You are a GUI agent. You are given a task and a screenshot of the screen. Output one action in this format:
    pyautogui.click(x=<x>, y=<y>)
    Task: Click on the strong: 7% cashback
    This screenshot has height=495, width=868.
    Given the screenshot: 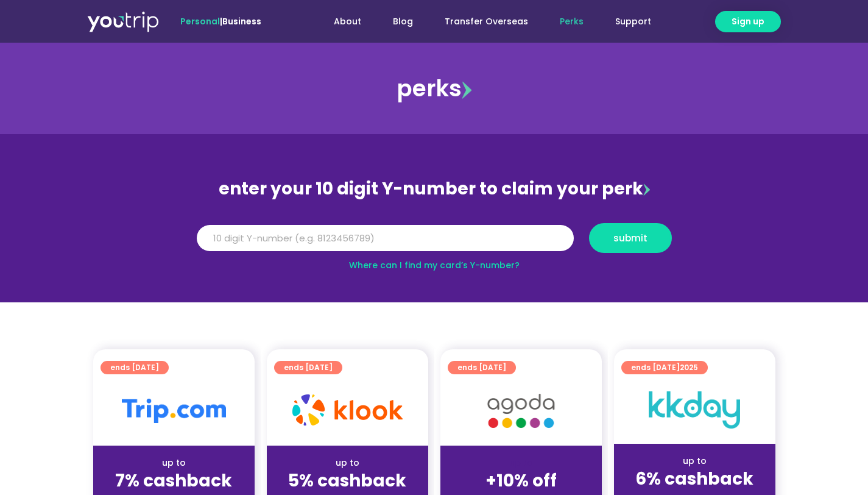 What is the action you would take?
    pyautogui.click(x=174, y=480)
    